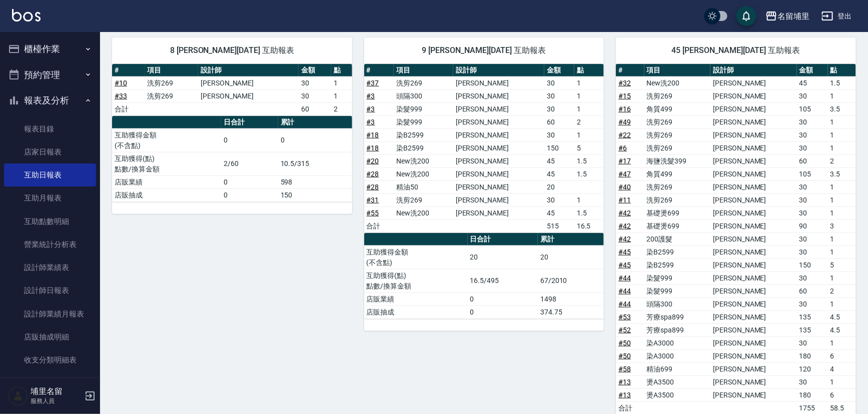  What do you see at coordinates (341, 109) in the screenshot?
I see `td: 2` at bounding box center [341, 109].